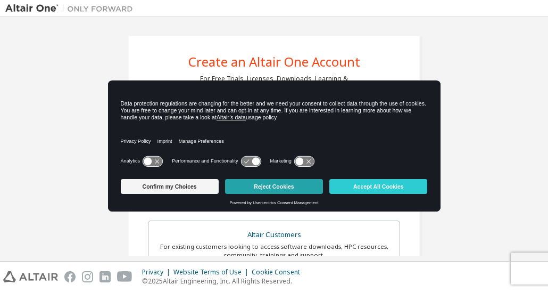 The width and height of the screenshot is (548, 292). Describe the element at coordinates (105, 276) in the screenshot. I see `img: linkedin.svg` at that location.